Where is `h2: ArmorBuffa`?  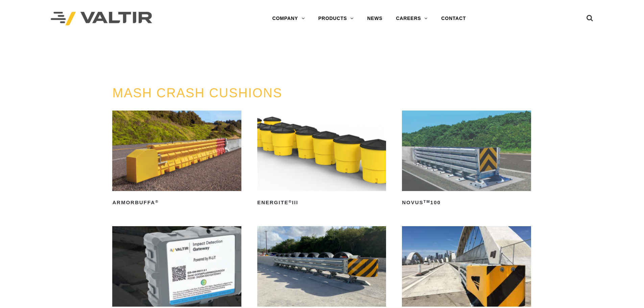 h2: ArmorBuffa is located at coordinates (176, 203).